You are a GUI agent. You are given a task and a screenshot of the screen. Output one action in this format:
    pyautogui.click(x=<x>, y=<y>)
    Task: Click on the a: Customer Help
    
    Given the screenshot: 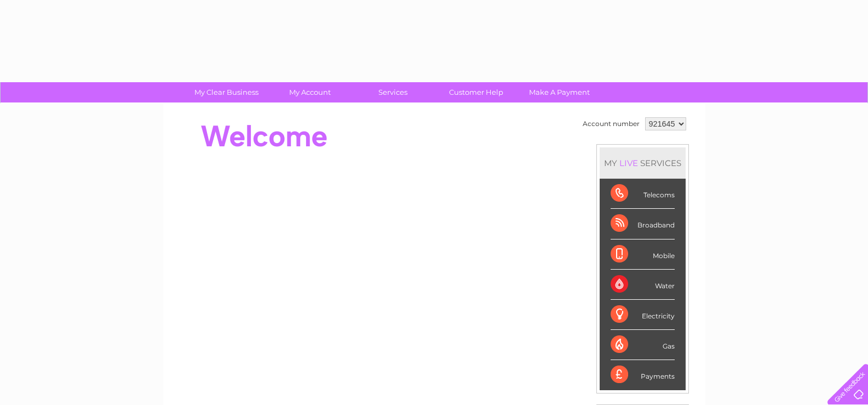 What is the action you would take?
    pyautogui.click(x=476, y=92)
    